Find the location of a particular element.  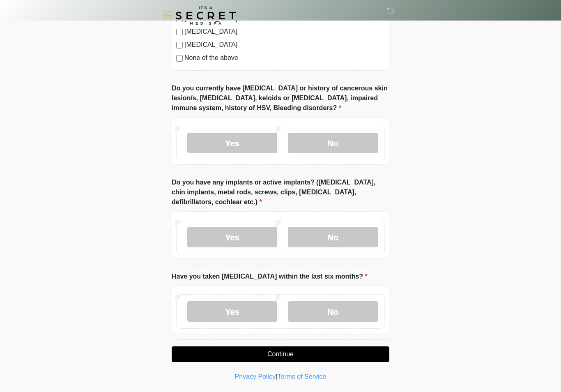

button: Continue is located at coordinates (280, 354).